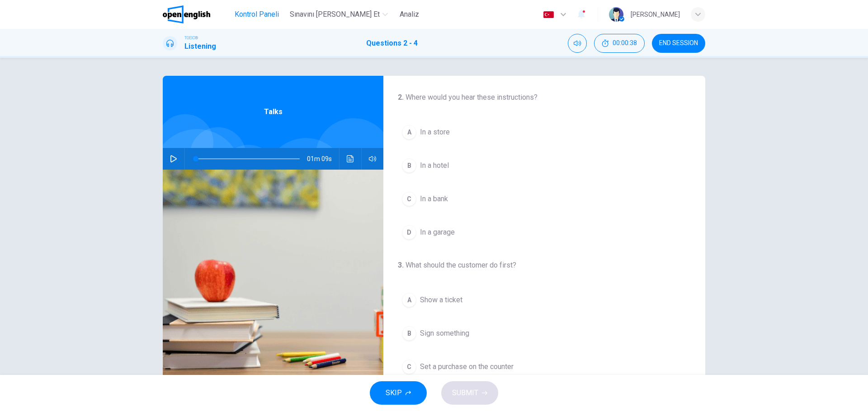  I want to click on img: Profile picture, so click(616, 15).